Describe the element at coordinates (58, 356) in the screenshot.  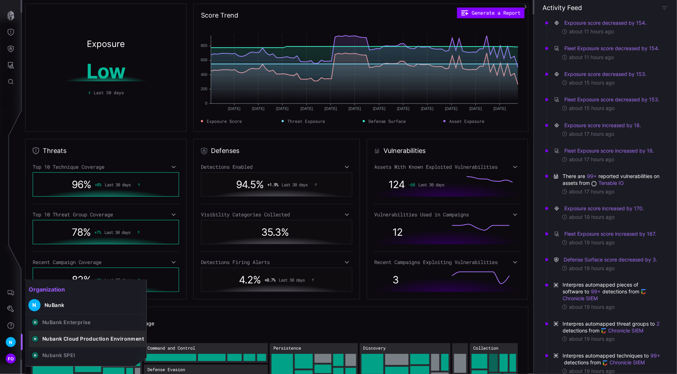
I see `div: Nubank SPEI` at that location.